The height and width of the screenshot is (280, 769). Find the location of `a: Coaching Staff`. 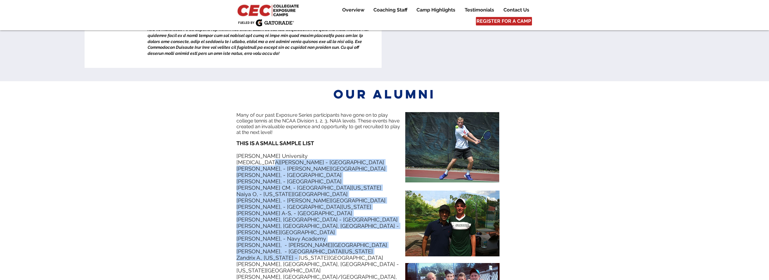

a: Coaching Staff is located at coordinates (390, 10).